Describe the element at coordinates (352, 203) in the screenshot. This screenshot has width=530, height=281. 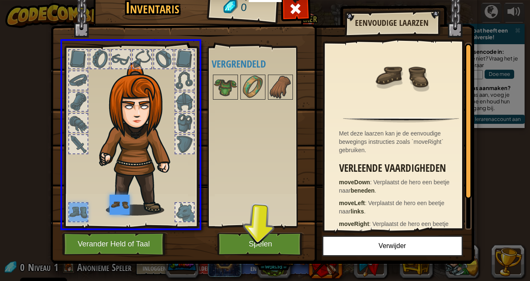
I see `strong: moveLeft` at that location.